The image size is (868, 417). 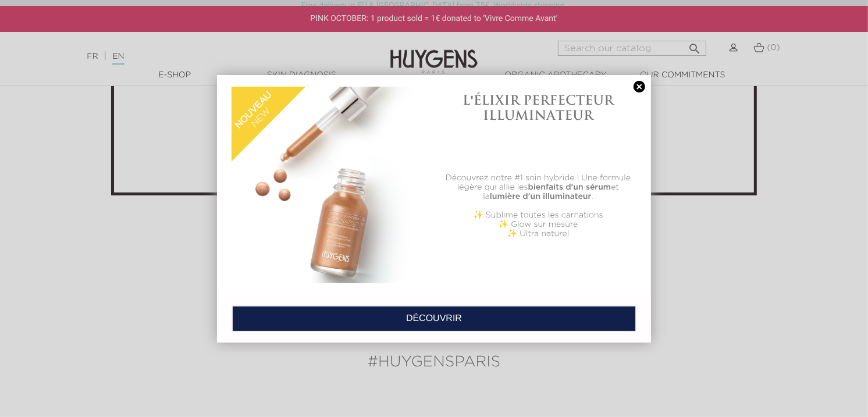 I want to click on b: bienfaits d'un sérum, so click(x=569, y=187).